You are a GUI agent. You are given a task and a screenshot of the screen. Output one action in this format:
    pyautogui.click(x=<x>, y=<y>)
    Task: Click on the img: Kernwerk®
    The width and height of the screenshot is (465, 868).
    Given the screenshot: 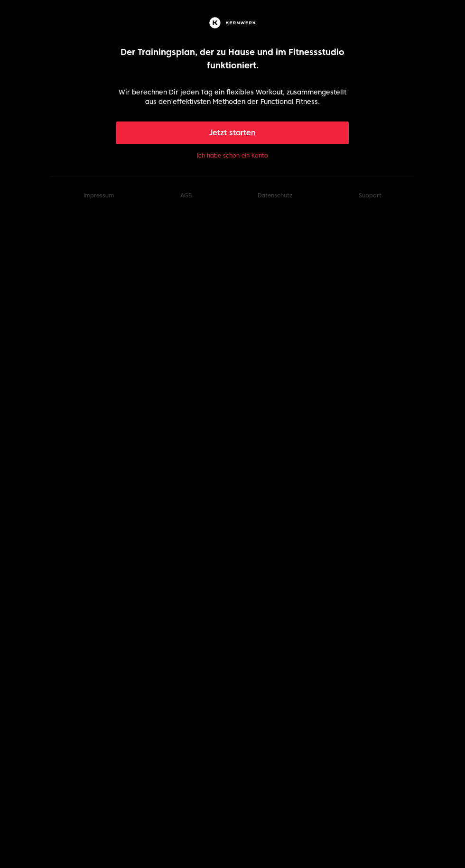 What is the action you would take?
    pyautogui.click(x=232, y=23)
    